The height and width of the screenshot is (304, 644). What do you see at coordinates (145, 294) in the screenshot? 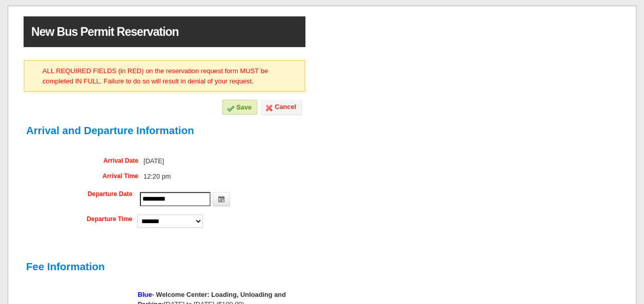
I see `span: Blue` at bounding box center [145, 294].